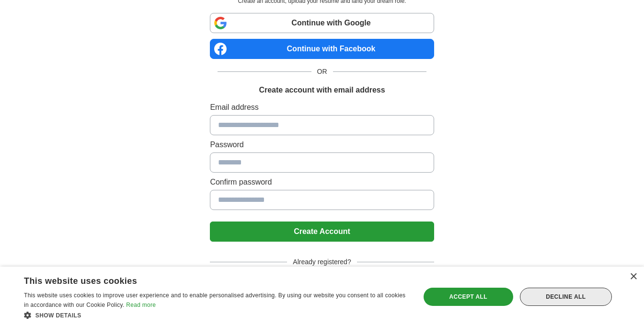  Describe the element at coordinates (216, 315) in the screenshot. I see `div: Show details` at that location.